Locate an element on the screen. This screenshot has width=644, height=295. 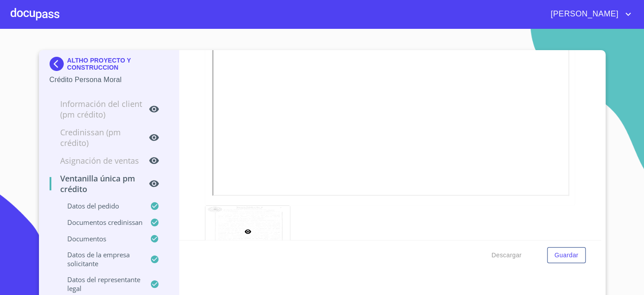
p: Documentos is located at coordinates (100, 238).